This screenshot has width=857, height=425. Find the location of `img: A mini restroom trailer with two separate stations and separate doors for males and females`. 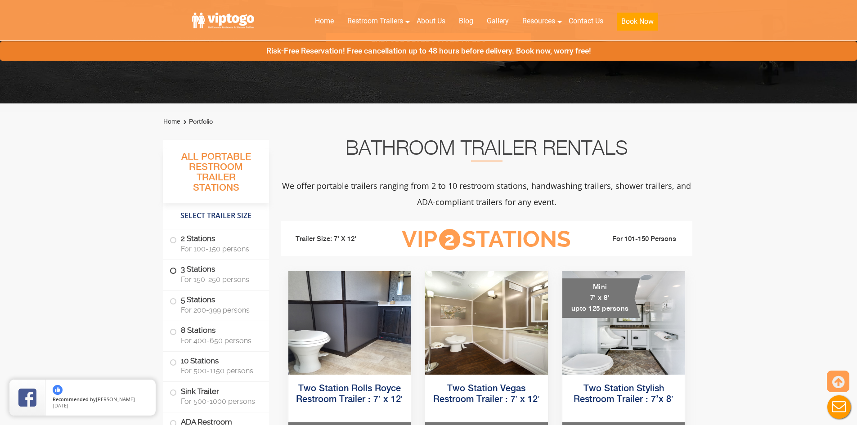

img: A mini restroom trailer with two separate stations and separate doors for males and females is located at coordinates (623, 323).